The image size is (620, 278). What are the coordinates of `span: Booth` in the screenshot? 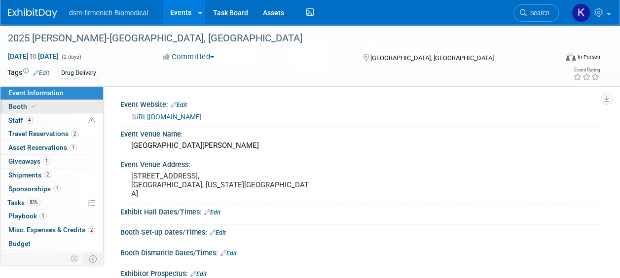 It's located at (23, 107).